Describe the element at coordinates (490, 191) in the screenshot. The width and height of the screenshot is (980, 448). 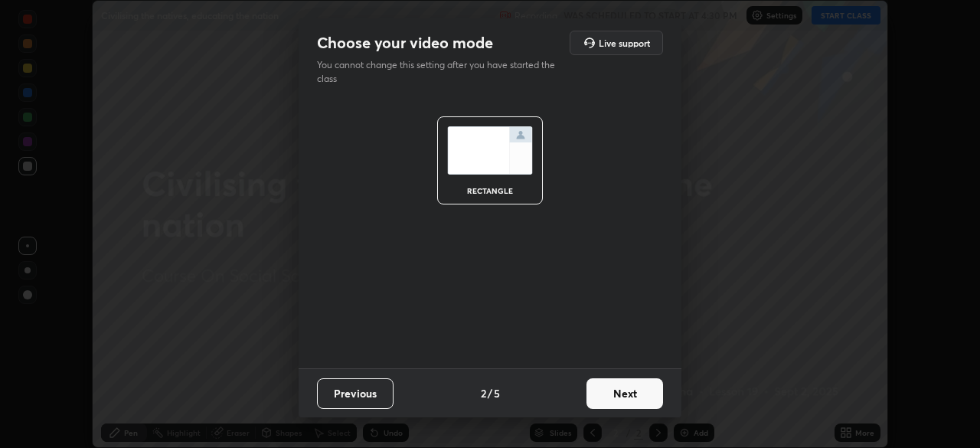
I see `div: rectangle` at that location.